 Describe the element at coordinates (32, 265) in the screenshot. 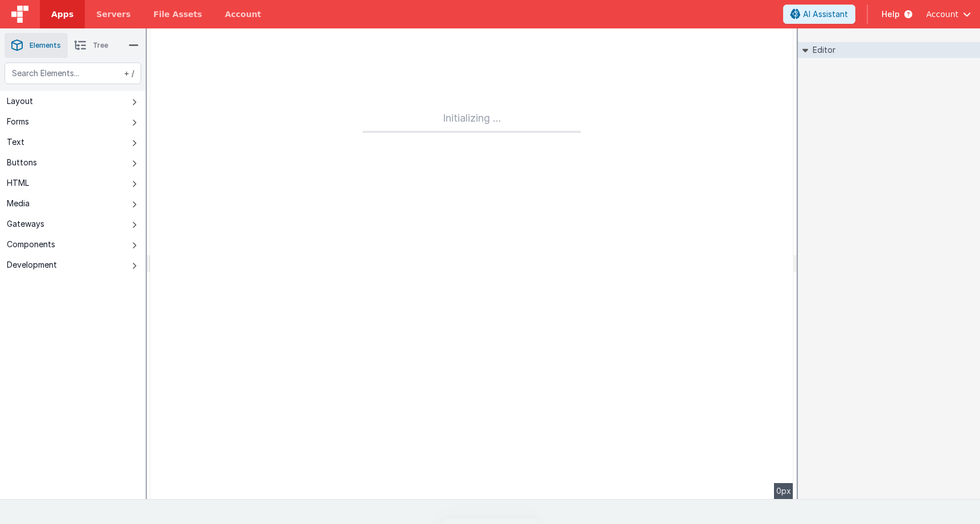

I see `div: Development` at that location.